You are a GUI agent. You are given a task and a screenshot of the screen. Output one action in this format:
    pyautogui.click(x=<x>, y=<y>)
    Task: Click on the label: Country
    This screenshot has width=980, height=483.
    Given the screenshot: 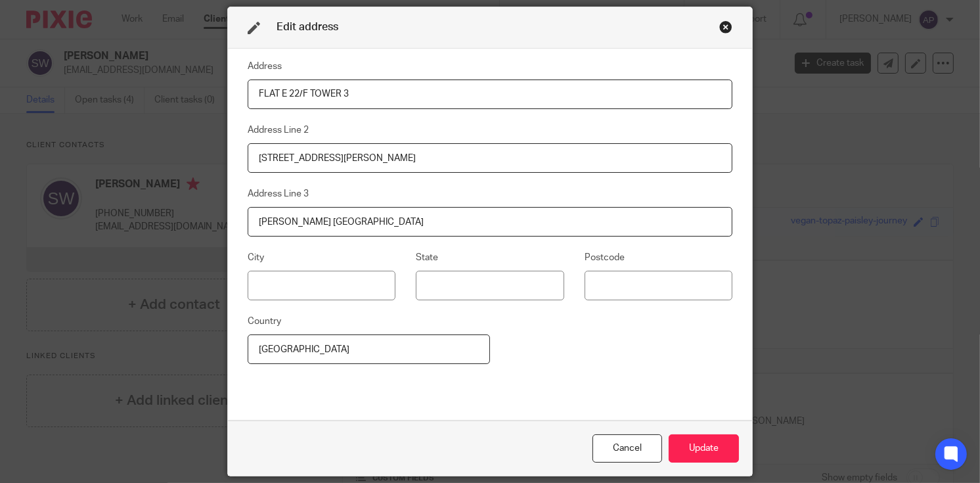 What is the action you would take?
    pyautogui.click(x=264, y=322)
    